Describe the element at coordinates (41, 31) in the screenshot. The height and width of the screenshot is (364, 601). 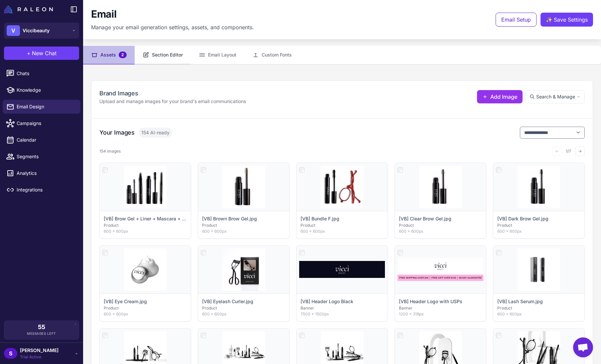
I see `button: VViccibeauty` at that location.